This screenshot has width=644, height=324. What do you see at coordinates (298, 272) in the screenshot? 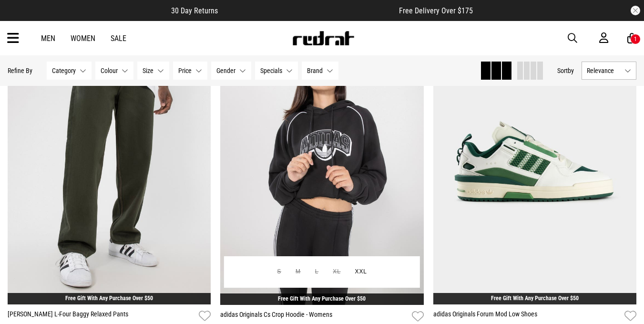
I see `button: M` at bounding box center [298, 272].